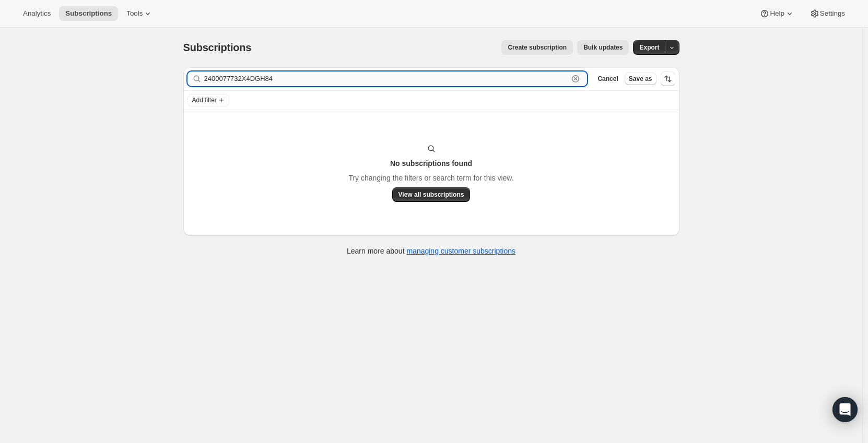 Image resolution: width=868 pixels, height=443 pixels. Describe the element at coordinates (37, 14) in the screenshot. I see `button: Analytics` at that location.